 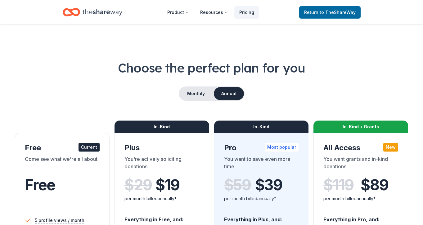 What do you see at coordinates (40, 185) in the screenshot?
I see `span: Free` at bounding box center [40, 185].